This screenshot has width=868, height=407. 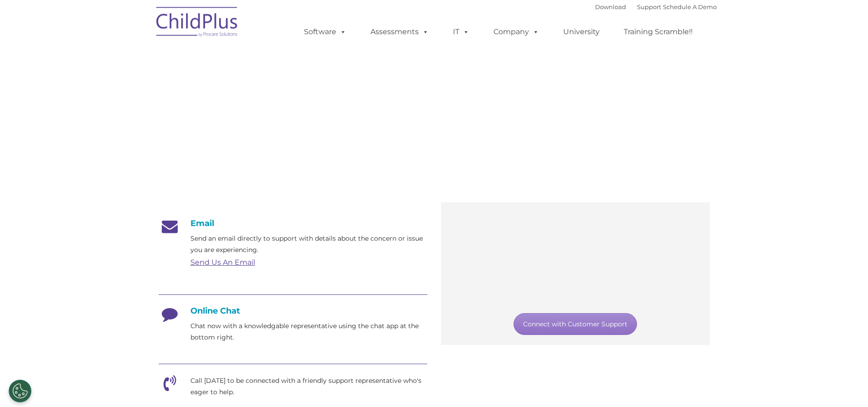 What do you see at coordinates (649, 7) in the screenshot?
I see `a: Support` at bounding box center [649, 7].